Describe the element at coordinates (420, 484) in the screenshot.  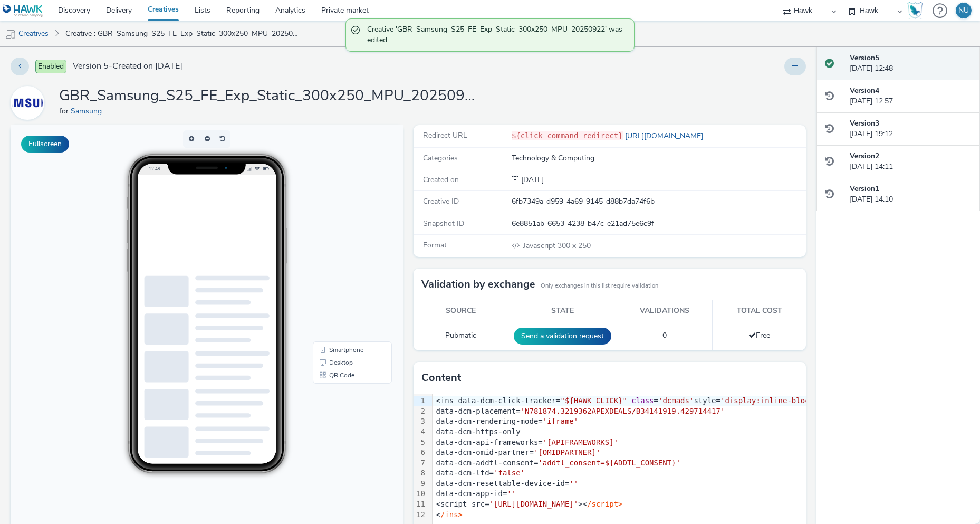
I see `div: 9` at that location.